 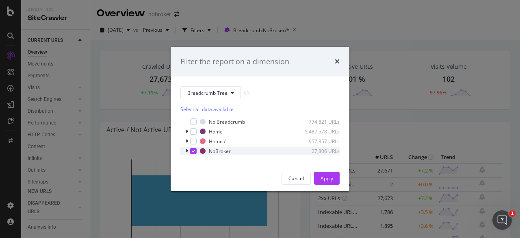 I want to click on span: Breadcrumb Tree, so click(x=207, y=93).